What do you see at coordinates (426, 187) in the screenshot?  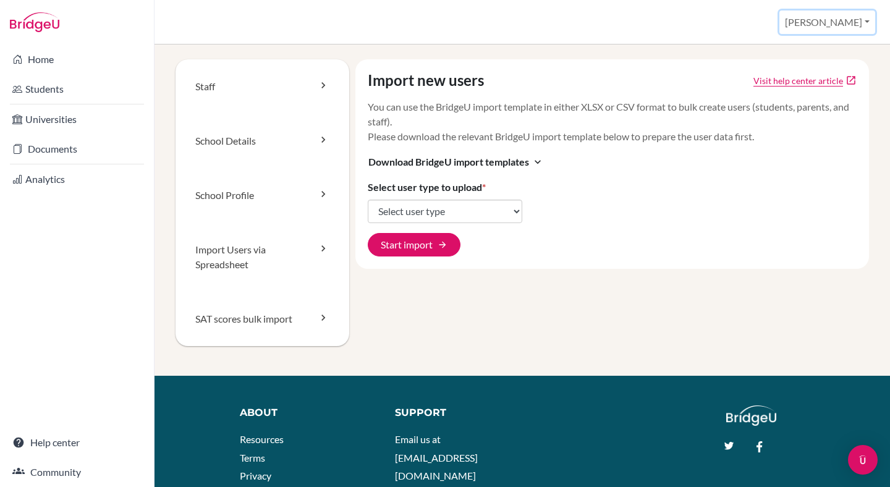 I see `label: Select user type to upload` at bounding box center [426, 187].